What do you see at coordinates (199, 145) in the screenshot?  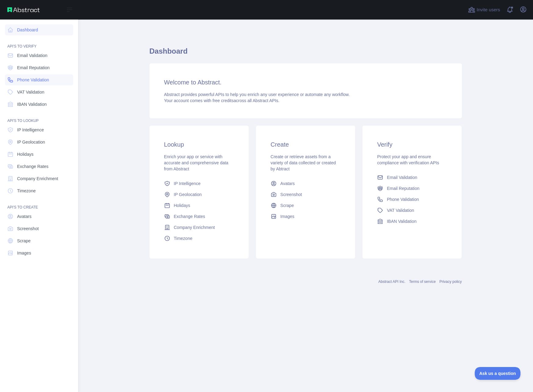 I see `h3: Lookup` at bounding box center [199, 145].